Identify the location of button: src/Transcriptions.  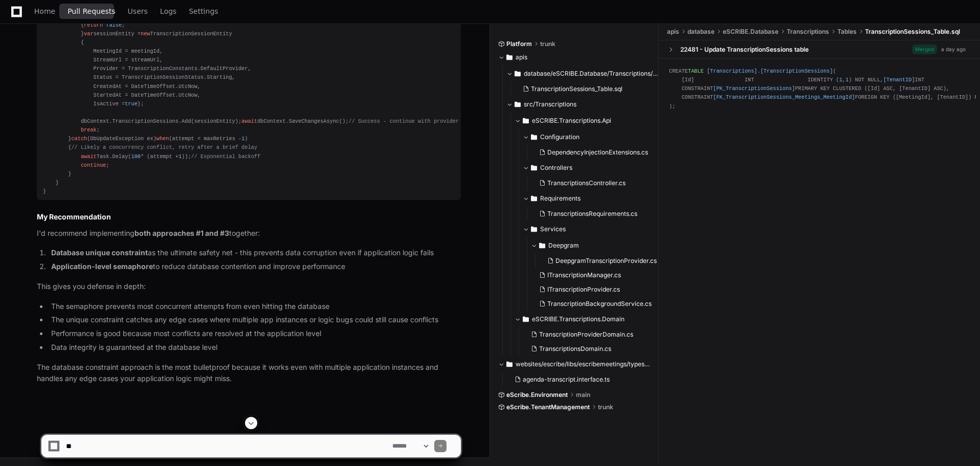
(583, 104).